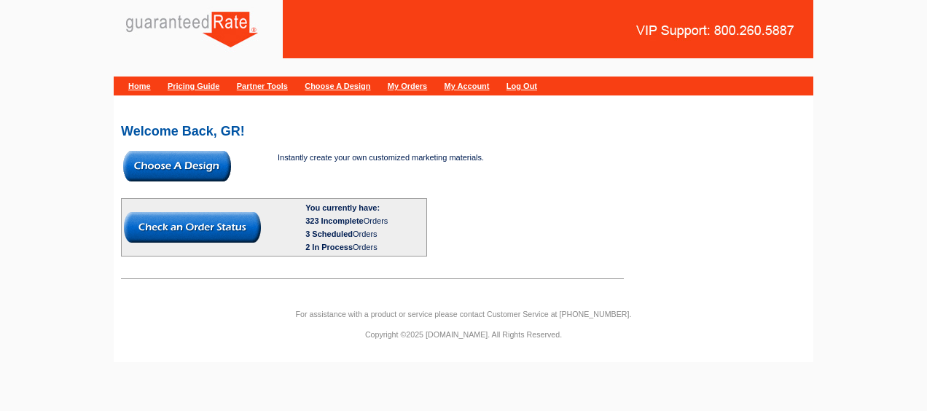 The image size is (927, 411). What do you see at coordinates (407, 86) in the screenshot?
I see `a: My Orders` at bounding box center [407, 86].